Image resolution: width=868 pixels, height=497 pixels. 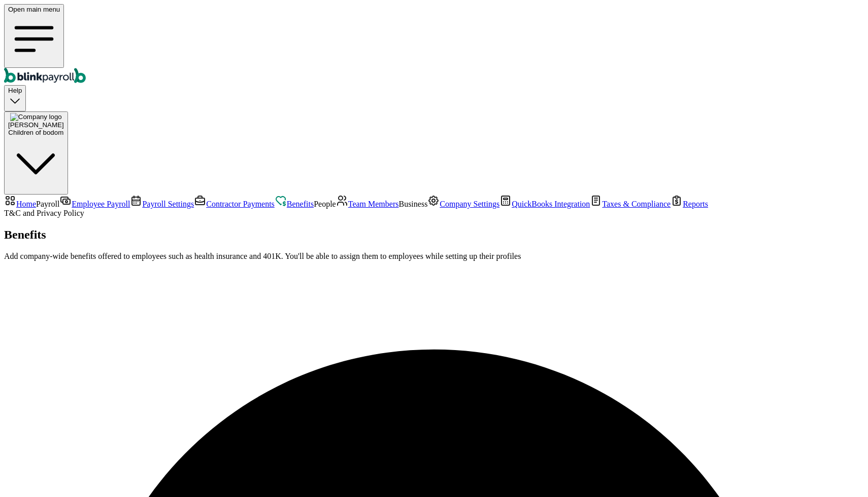 I want to click on a: Taxes & Compliance, so click(x=630, y=204).